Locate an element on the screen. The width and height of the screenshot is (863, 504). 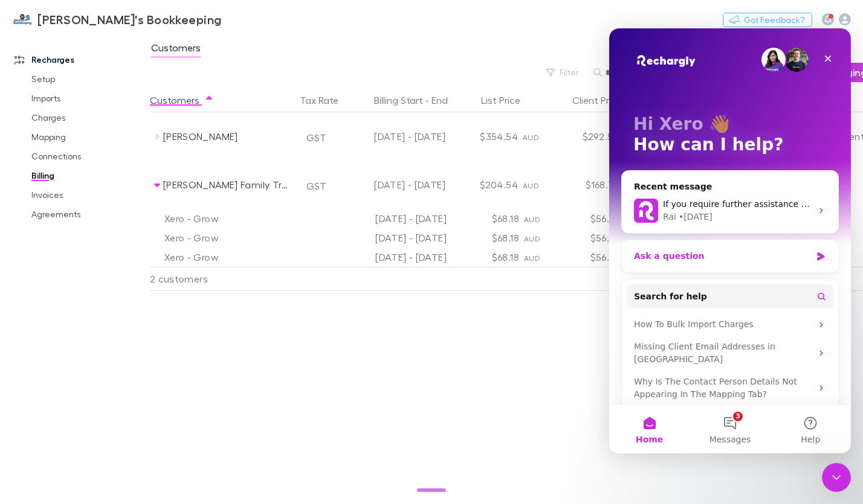
div: Close is located at coordinates (219, 30).